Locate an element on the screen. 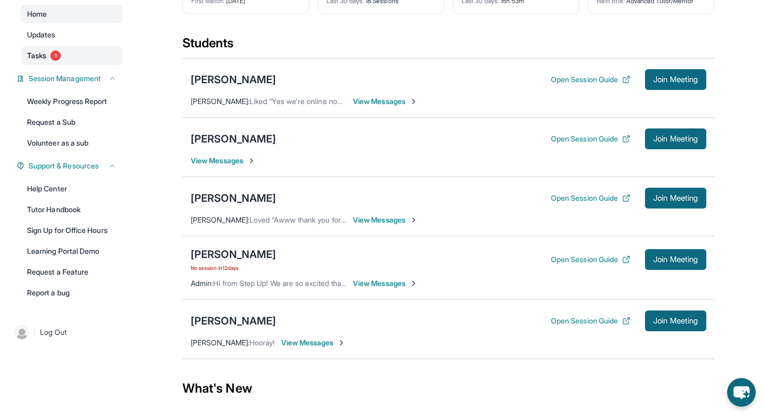 The height and width of the screenshot is (415, 764). a: Report a bug is located at coordinates (72, 292).